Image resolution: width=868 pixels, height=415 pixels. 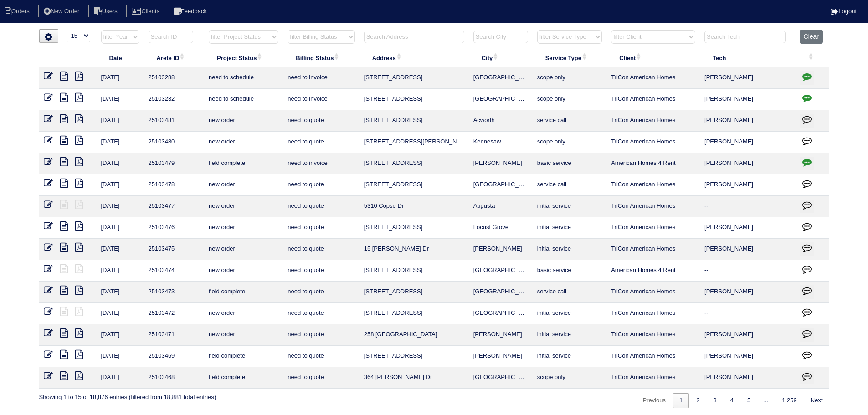 What do you see at coordinates (749, 400) in the screenshot?
I see `a: 5` at bounding box center [749, 400].